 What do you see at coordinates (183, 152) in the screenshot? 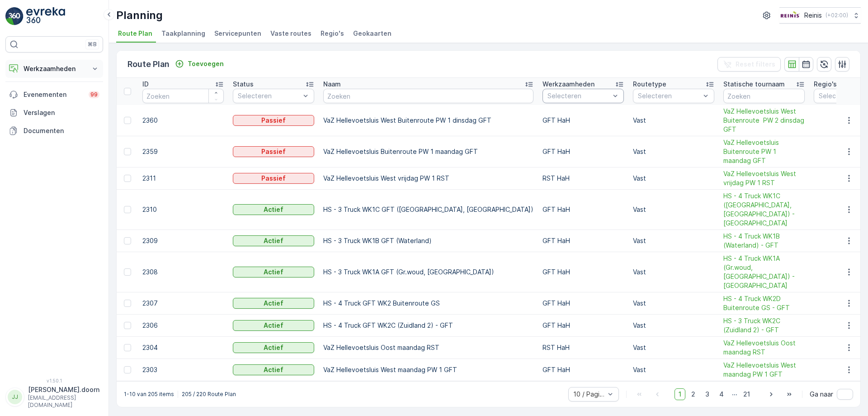
I see `p: 2359` at bounding box center [183, 152].